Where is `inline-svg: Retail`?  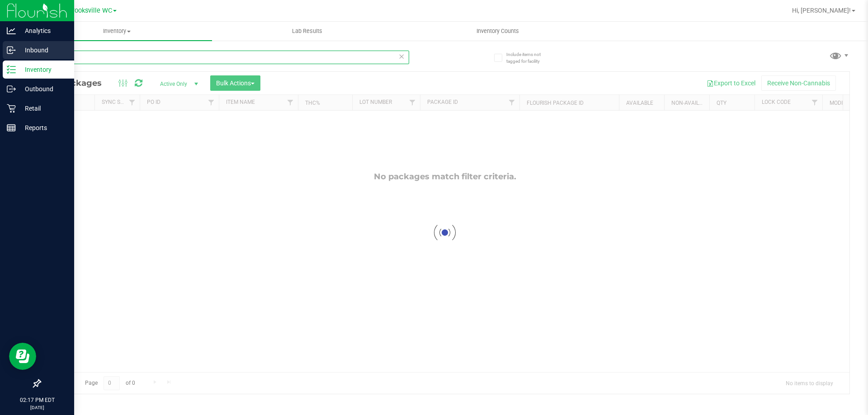 inline-svg: Retail is located at coordinates (11, 108).